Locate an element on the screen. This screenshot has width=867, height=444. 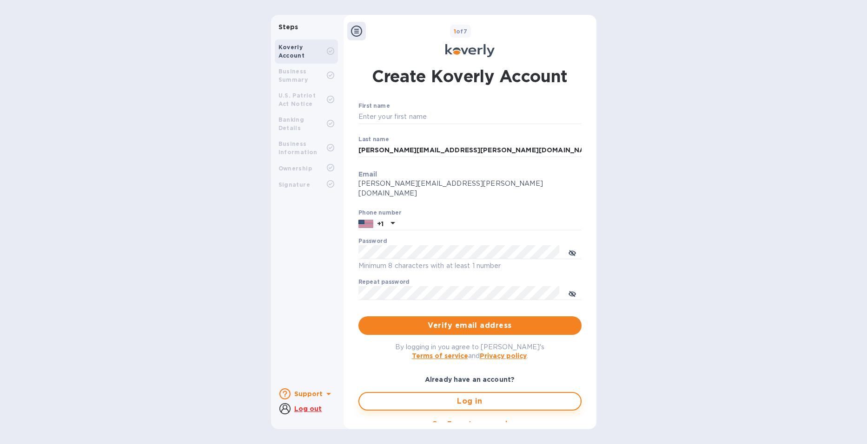
b: U.S. Patriot Act Notice is located at coordinates (297, 99).